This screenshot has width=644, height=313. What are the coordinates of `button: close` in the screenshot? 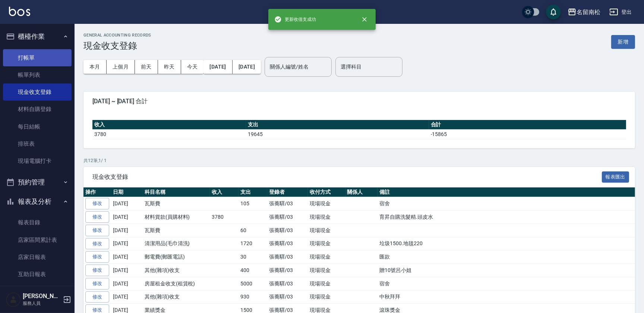 It's located at (364, 19).